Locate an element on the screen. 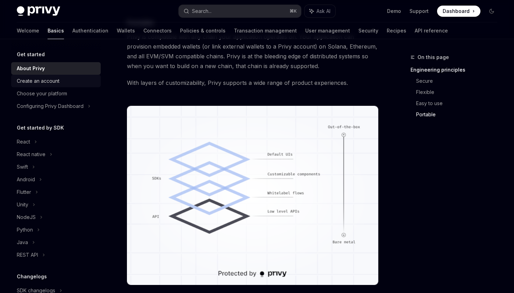 This screenshot has height=293, width=514. a: Wallets is located at coordinates (126, 31).